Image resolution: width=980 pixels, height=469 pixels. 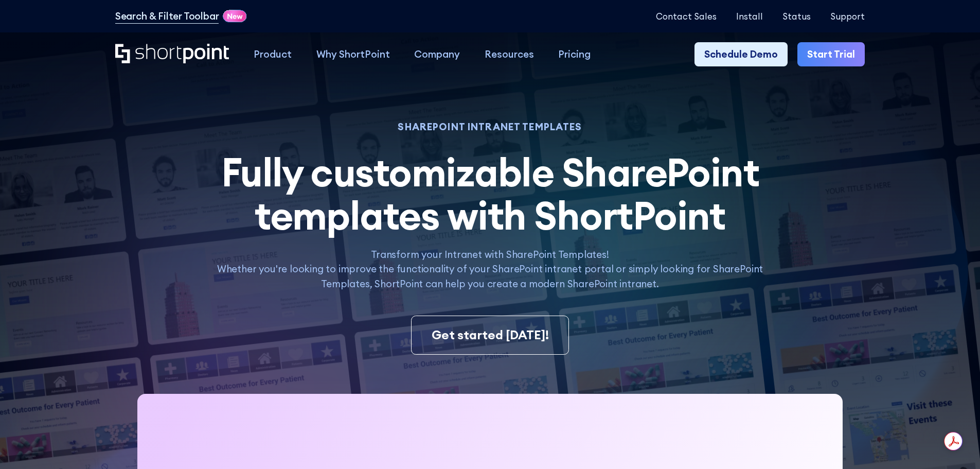 I want to click on a: Start Trial, so click(x=831, y=54).